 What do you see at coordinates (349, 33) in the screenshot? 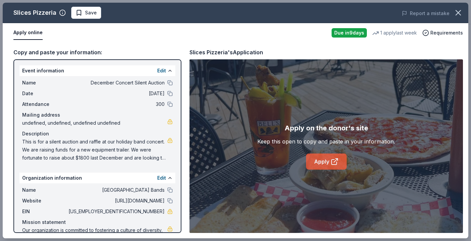
I see `div: Due in 9 days` at bounding box center [349, 33].